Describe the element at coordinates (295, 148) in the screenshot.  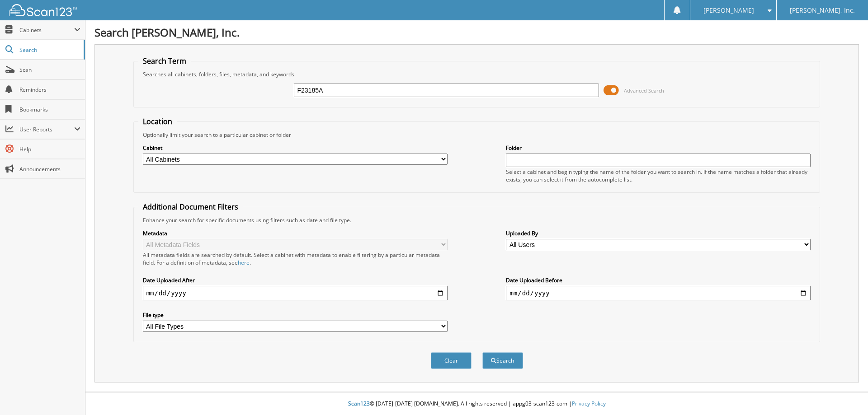
I see `label: Cabinet` at that location.